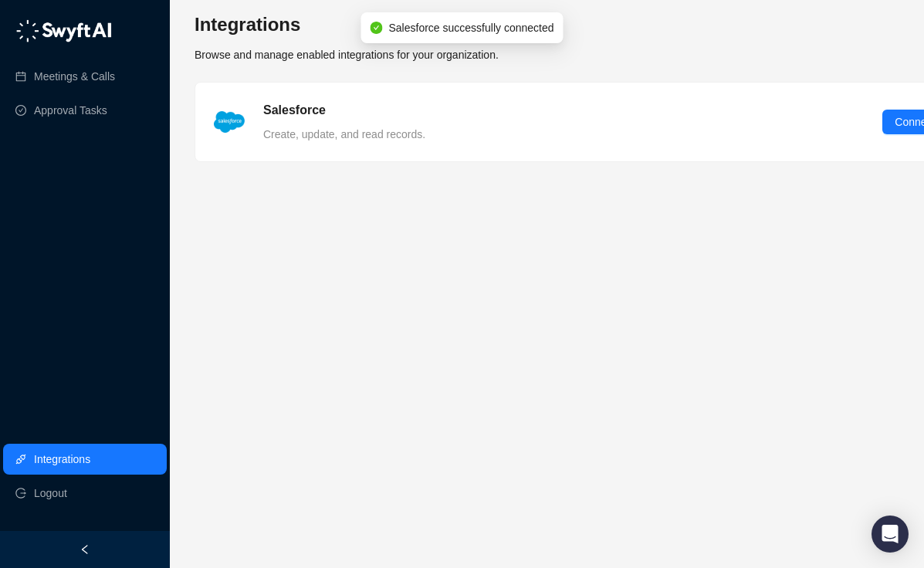 This screenshot has width=924, height=568. I want to click on img: salesforce-ChMvK6Xa.png, so click(229, 122).